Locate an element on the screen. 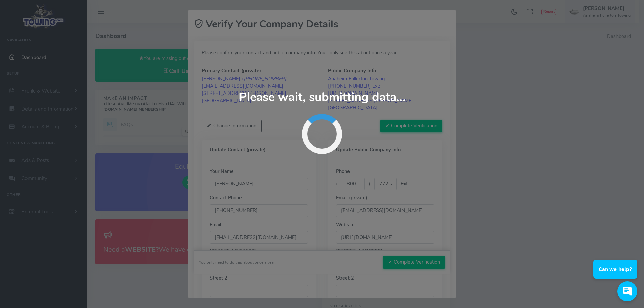 Image resolution: width=644 pixels, height=308 pixels. label: Email is located at coordinates (215, 225).